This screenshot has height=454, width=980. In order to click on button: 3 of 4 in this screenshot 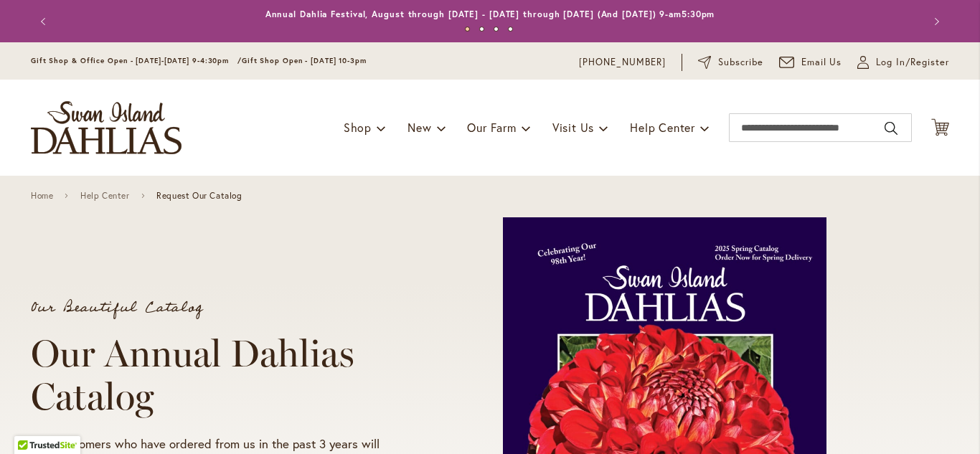, I will do `click(495, 29)`.